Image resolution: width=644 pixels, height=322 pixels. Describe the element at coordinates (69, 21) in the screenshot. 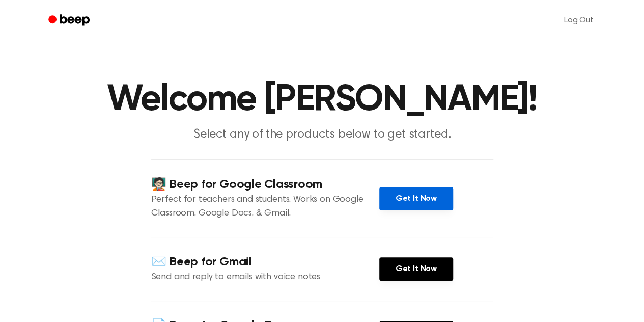

I see `a: Beep` at that location.